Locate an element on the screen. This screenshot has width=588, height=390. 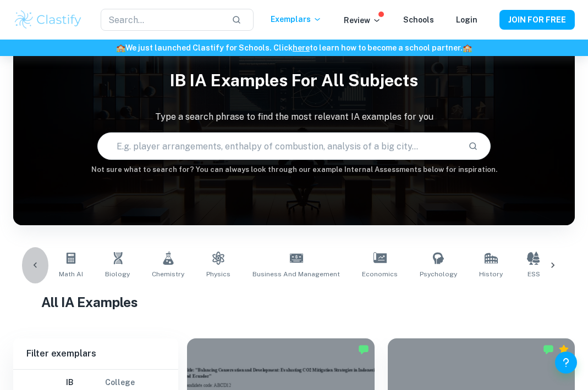
h6: We just launched Clastify for Schools. Click to learn how to become a school partner. is located at coordinates (294, 48).